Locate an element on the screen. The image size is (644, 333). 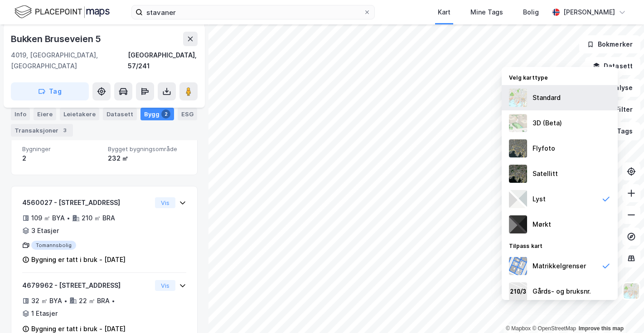
div: Lyst is located at coordinates (539, 199).